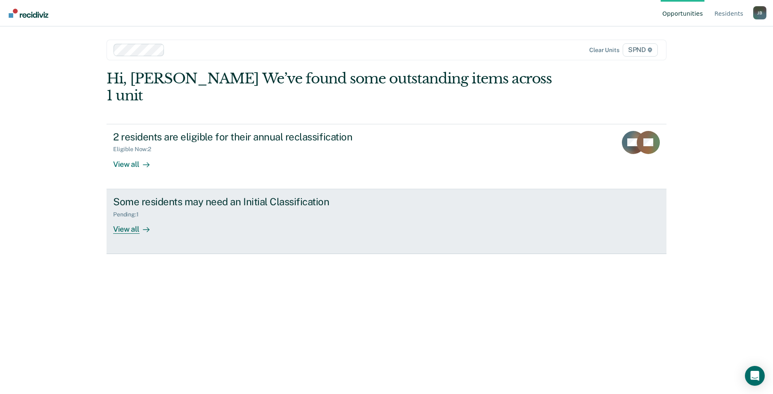 The image size is (773, 394). What do you see at coordinates (258, 202) in the screenshot?
I see `div: Some residents may need an Initial Classification` at bounding box center [258, 202].